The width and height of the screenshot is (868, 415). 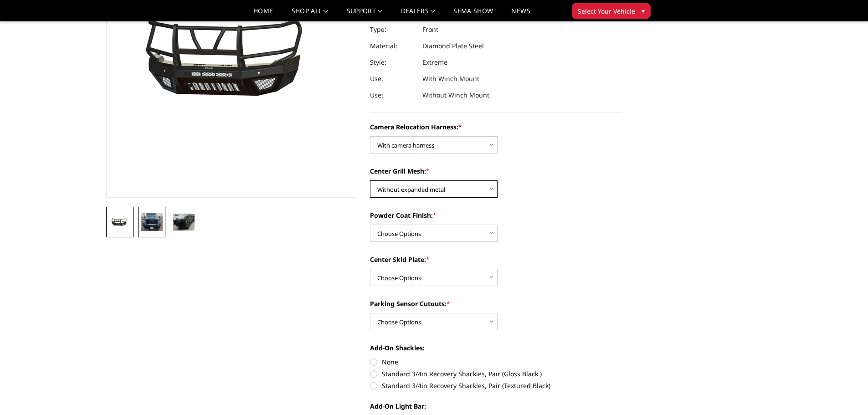 I want to click on dt: Type:, so click(x=393, y=30).